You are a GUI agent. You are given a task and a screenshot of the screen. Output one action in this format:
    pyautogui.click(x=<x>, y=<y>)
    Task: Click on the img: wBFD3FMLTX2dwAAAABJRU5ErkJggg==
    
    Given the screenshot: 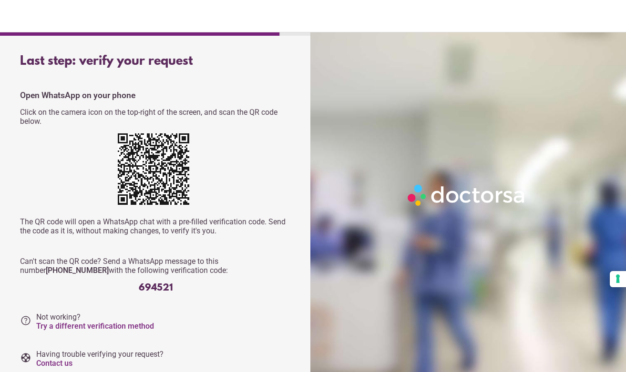 What is the action you would take?
    pyautogui.click(x=154, y=169)
    